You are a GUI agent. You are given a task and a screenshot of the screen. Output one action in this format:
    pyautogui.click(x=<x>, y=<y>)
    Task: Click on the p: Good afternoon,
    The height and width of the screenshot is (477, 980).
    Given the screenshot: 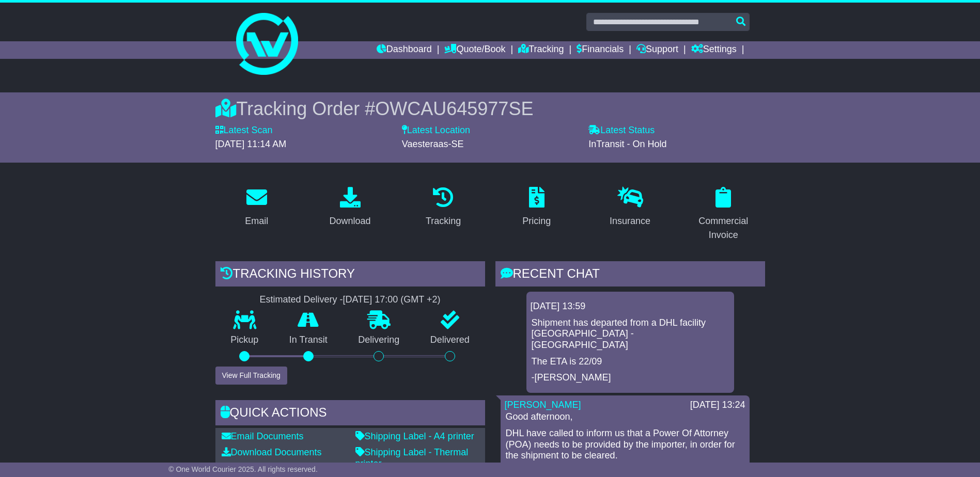 What is the action you would take?
    pyautogui.click(x=625, y=418)
    